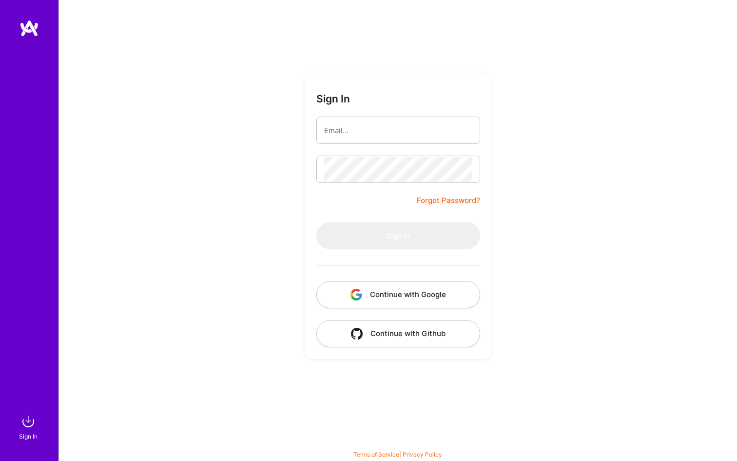 The width and height of the screenshot is (737, 461). I want to click on h3: Sign In, so click(333, 98).